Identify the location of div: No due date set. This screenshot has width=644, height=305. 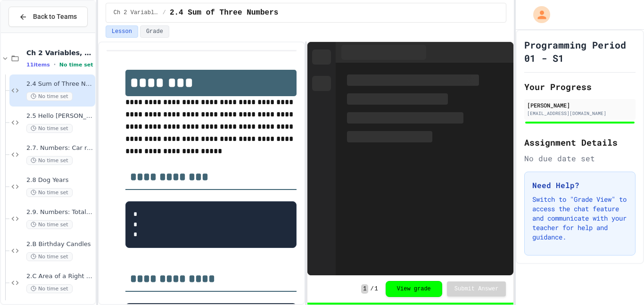
(580, 158).